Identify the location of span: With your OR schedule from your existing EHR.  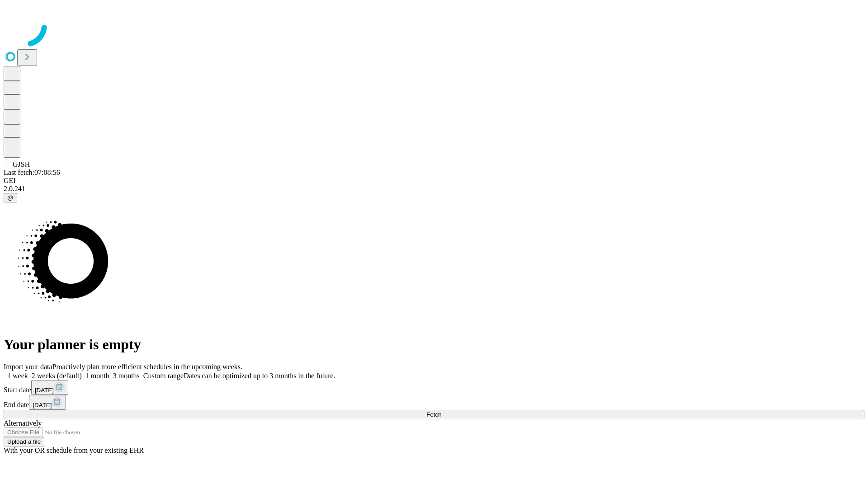
(74, 450).